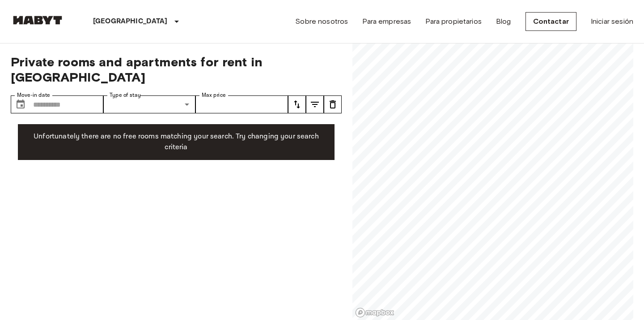  Describe the element at coordinates (125, 95) in the screenshot. I see `label: Type of stay` at that location.